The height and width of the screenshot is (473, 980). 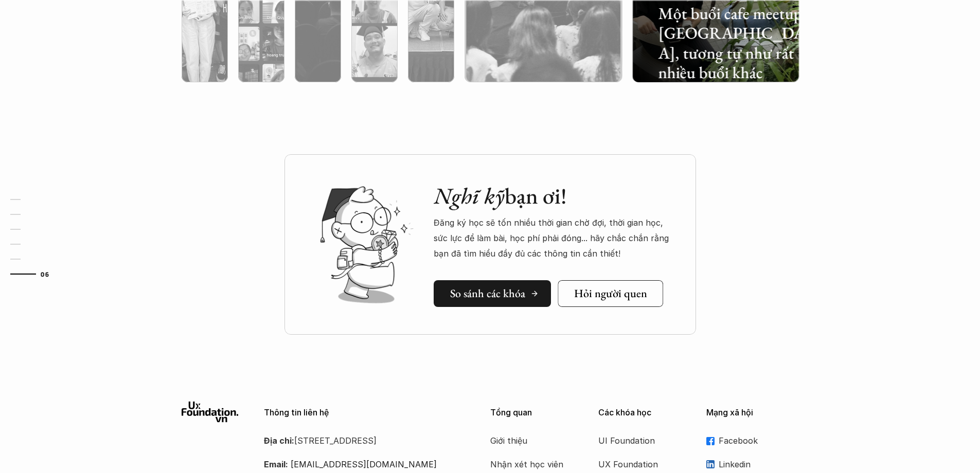 I want to click on p: UI Foundation, so click(x=639, y=441).